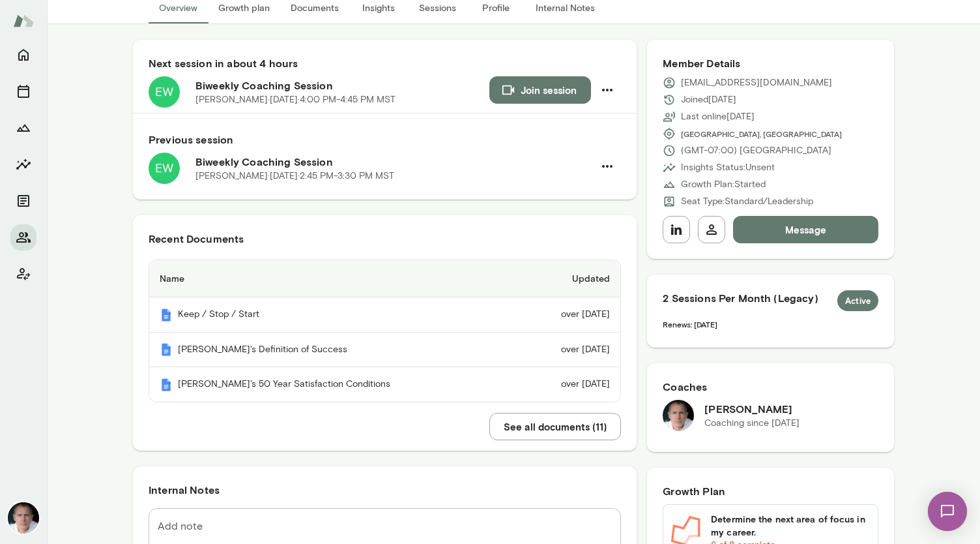 This screenshot has width=980, height=544. I want to click on h6: Recent Documents, so click(384, 239).